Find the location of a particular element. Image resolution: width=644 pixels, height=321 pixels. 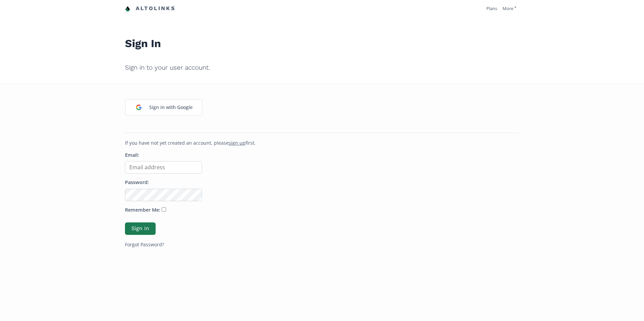

h2: Sign in to your user account. is located at coordinates (322, 68).